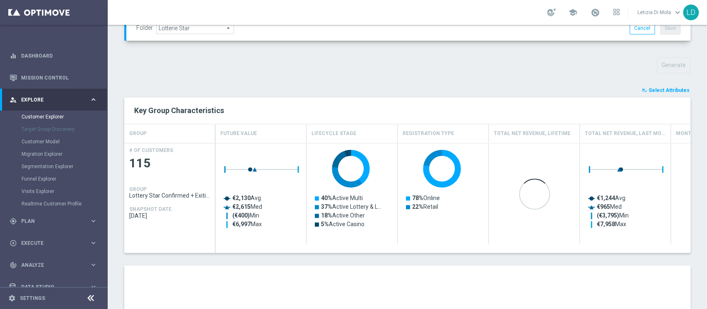  What do you see at coordinates (691, 12) in the screenshot?
I see `div: LD` at bounding box center [691, 12].